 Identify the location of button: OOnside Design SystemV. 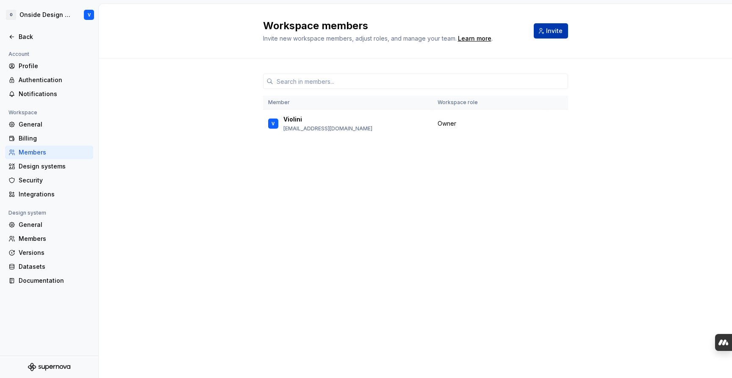
(49, 15).